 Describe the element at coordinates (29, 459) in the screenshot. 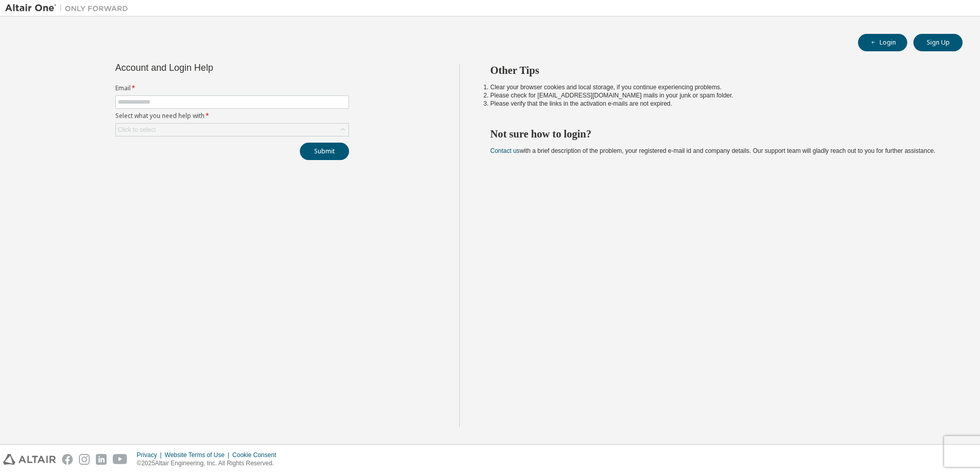

I see `img: altair_logo.svg` at that location.